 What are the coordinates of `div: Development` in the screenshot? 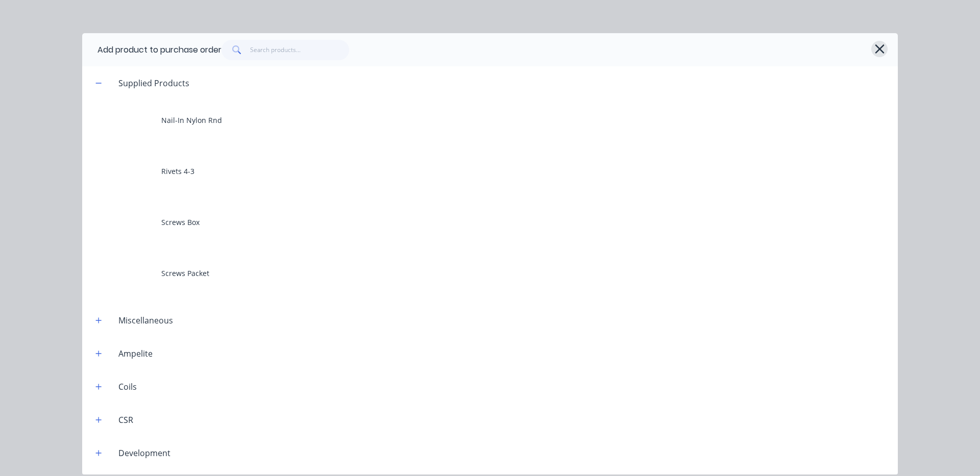 It's located at (144, 453).